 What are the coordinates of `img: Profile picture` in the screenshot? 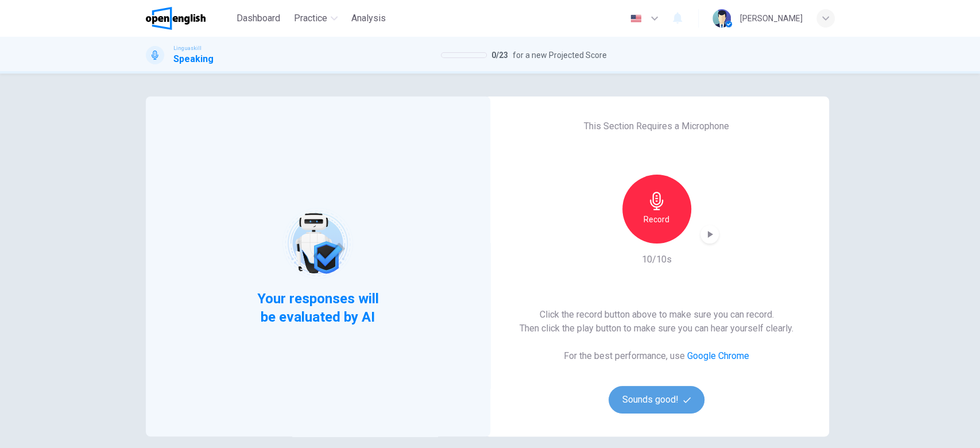 It's located at (722, 19).